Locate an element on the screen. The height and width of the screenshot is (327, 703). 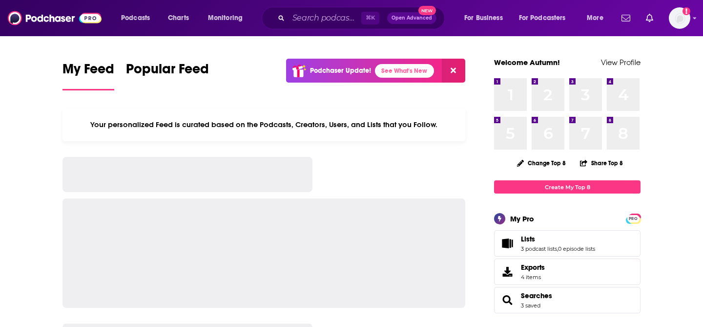
a: Popular Feed is located at coordinates (167, 75).